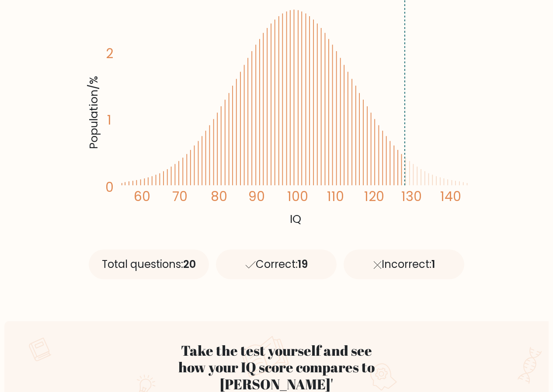 The height and width of the screenshot is (392, 553). I want to click on tspan: 120, so click(373, 196).